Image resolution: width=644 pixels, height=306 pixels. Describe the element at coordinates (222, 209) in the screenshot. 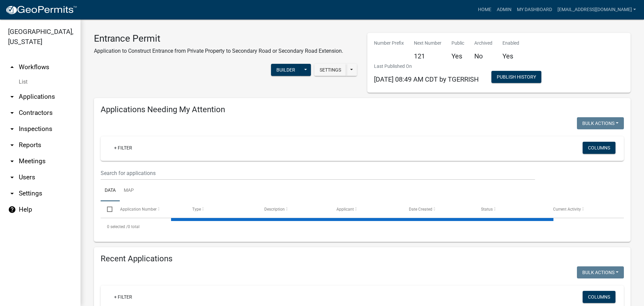

I see `datatable-header-cell: Type` at that location.